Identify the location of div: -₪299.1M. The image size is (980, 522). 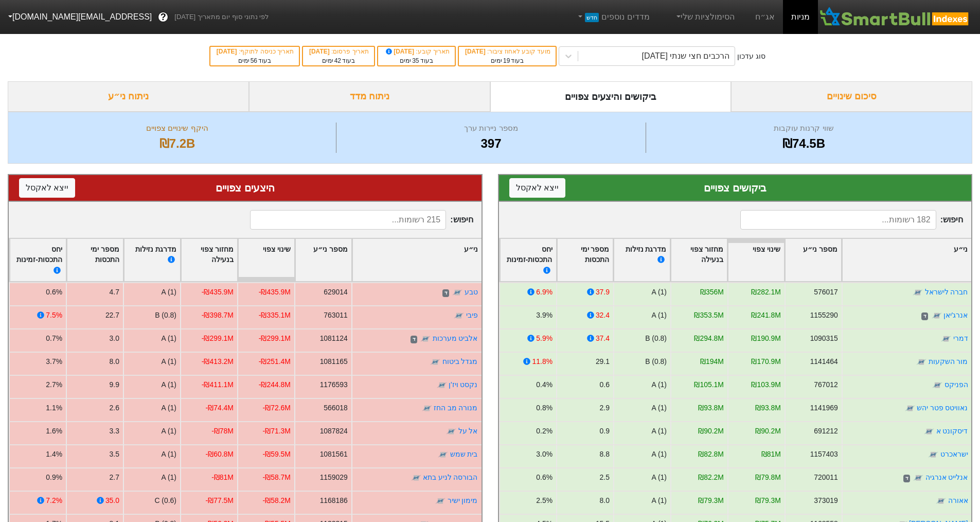
(218, 338).